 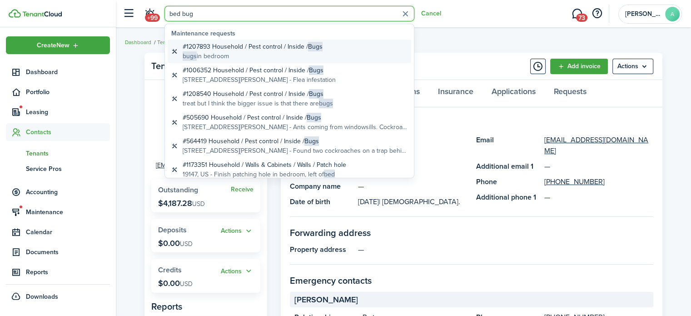 I want to click on a: Insurance, so click(x=456, y=94).